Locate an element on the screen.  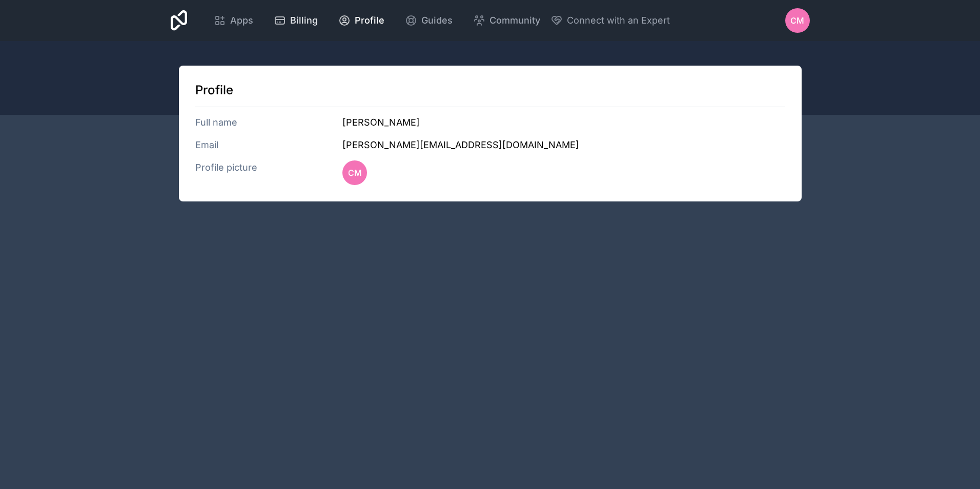
a: Community is located at coordinates (506, 20).